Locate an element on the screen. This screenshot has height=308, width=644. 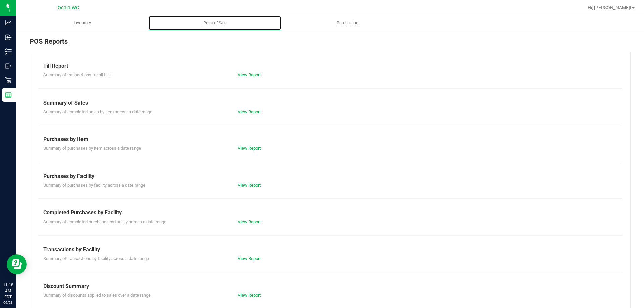
a: Purchasing is located at coordinates (347, 23).